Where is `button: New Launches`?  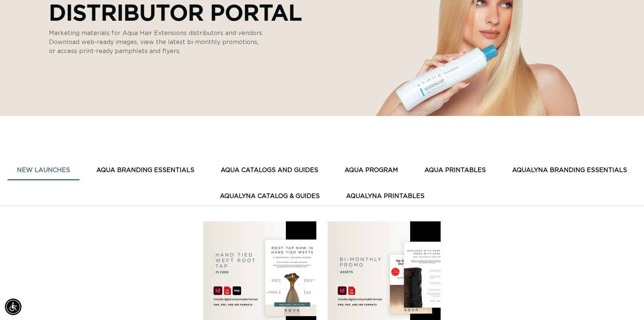
button: New Launches is located at coordinates (43, 170).